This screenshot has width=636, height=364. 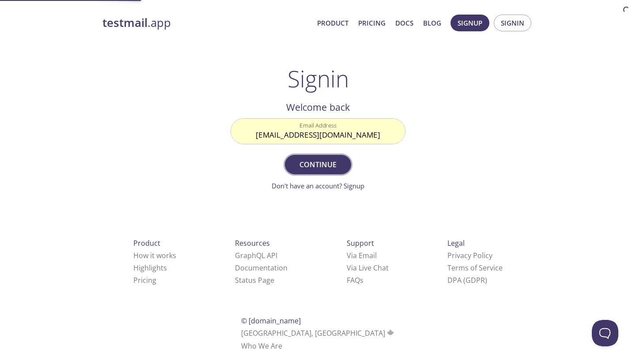 What do you see at coordinates (368, 268) in the screenshot?
I see `a: Via Live Chat` at bounding box center [368, 268].